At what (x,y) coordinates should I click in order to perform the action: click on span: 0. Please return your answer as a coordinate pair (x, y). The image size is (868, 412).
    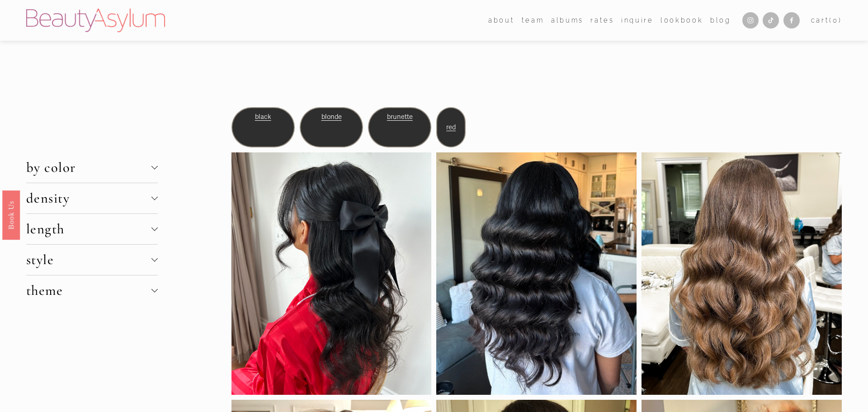
    Looking at the image, I should click on (836, 20).